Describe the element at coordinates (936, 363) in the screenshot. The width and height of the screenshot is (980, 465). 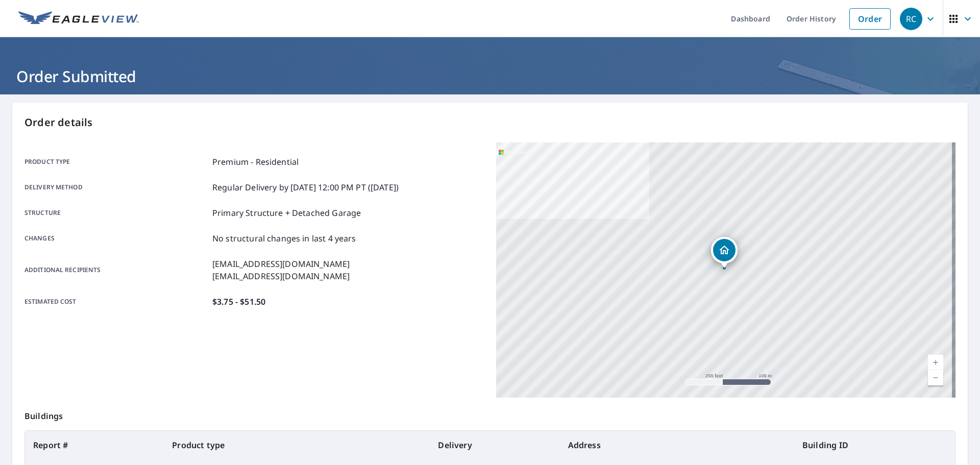
I see `a: Current Level 17, Zoom In` at that location.